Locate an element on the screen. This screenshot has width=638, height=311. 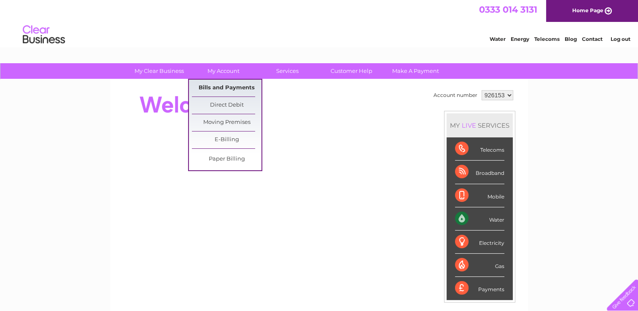
a: Moving Premises is located at coordinates (226, 123).